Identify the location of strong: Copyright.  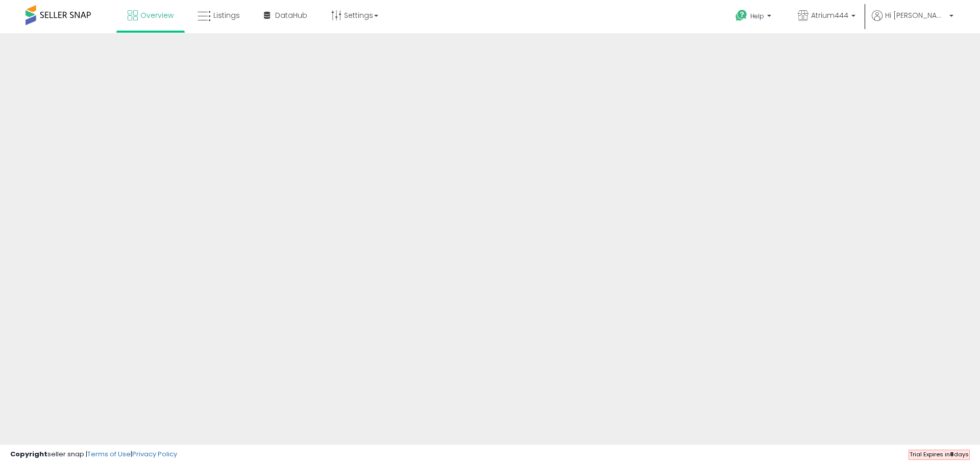
(29, 454).